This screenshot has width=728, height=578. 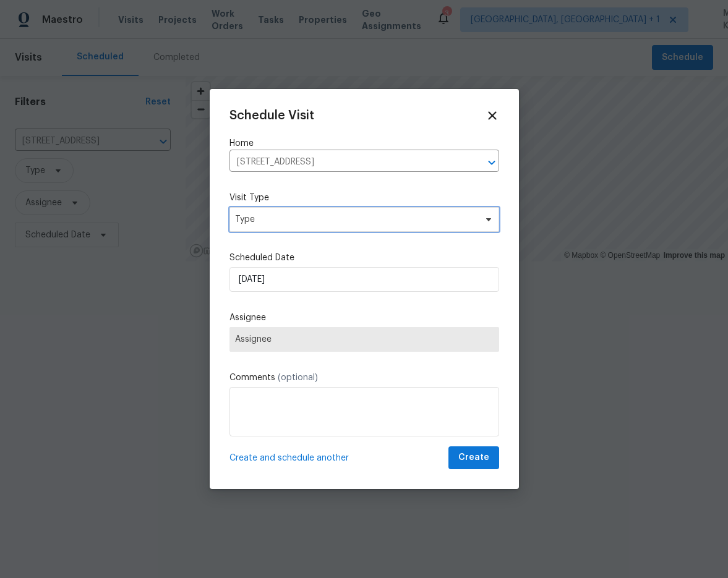 I want to click on label: Visit Type, so click(x=364, y=198).